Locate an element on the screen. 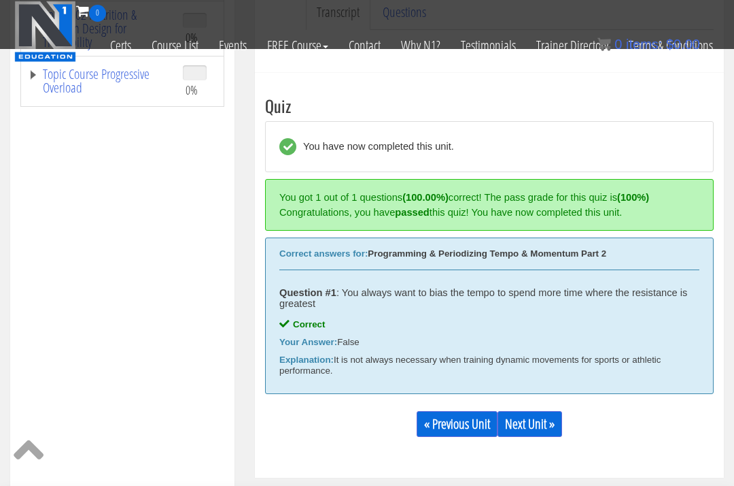 The height and width of the screenshot is (486, 734). bdi: 0.00 is located at coordinates (683, 44).